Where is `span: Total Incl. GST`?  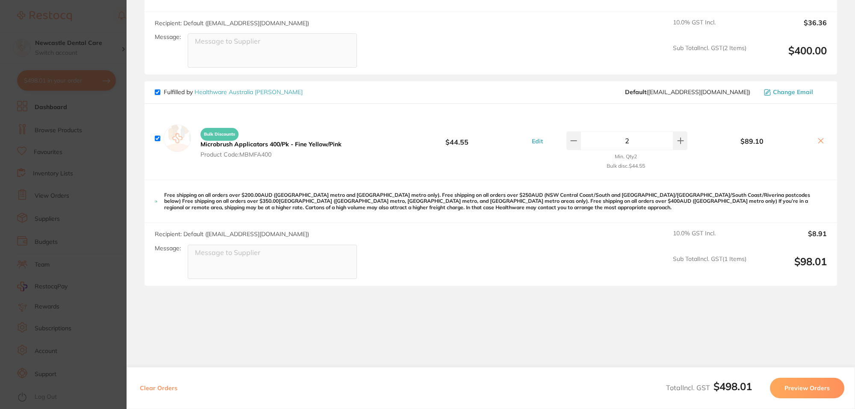
span: Total Incl. GST is located at coordinates (709, 387).